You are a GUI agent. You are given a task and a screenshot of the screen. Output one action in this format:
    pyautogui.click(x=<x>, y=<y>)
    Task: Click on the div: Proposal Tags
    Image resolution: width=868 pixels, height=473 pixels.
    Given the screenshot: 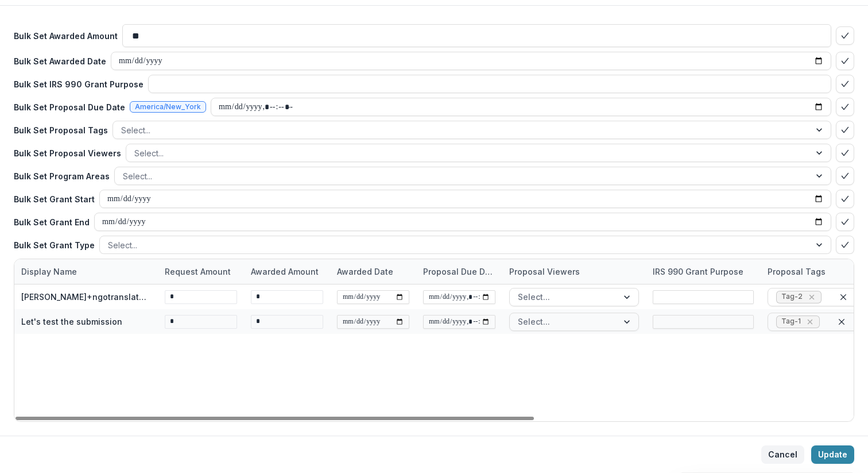 What is the action you would take?
    pyautogui.click(x=796, y=271)
    